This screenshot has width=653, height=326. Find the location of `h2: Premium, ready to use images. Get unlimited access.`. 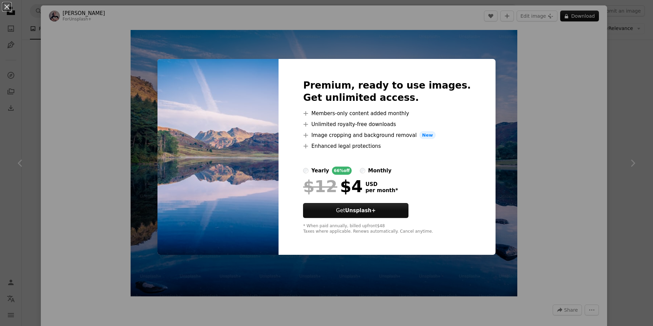

h2: Premium, ready to use images. Get unlimited access. is located at coordinates (387, 92).